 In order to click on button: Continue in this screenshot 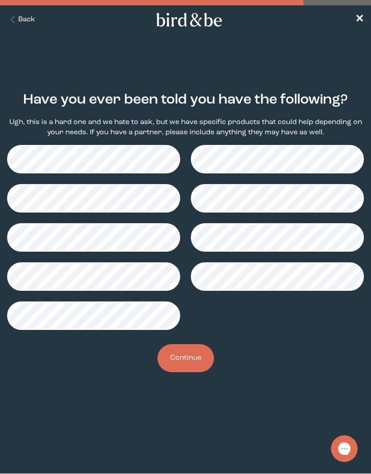, I will do `click(186, 358)`.